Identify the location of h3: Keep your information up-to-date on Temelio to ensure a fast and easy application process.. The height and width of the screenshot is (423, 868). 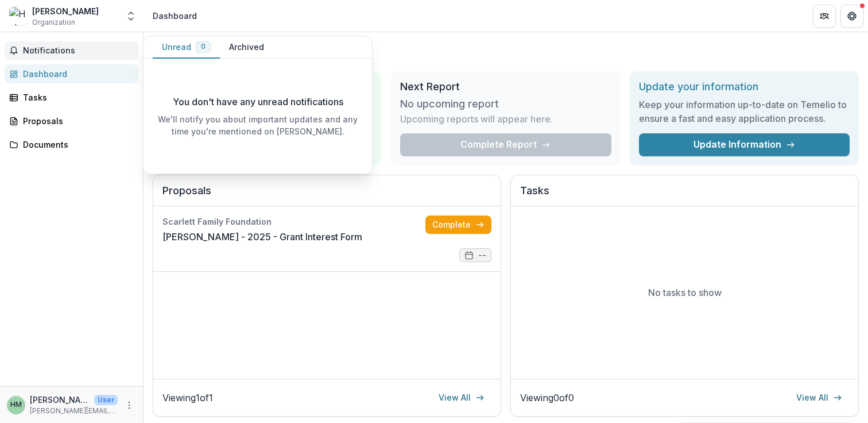
(744, 111).